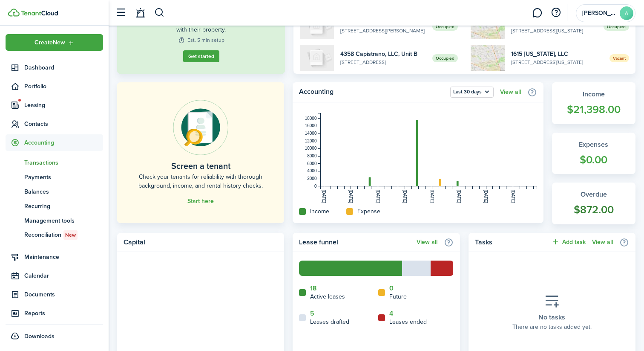  What do you see at coordinates (54, 162) in the screenshot?
I see `a: Transactions` at bounding box center [54, 162].